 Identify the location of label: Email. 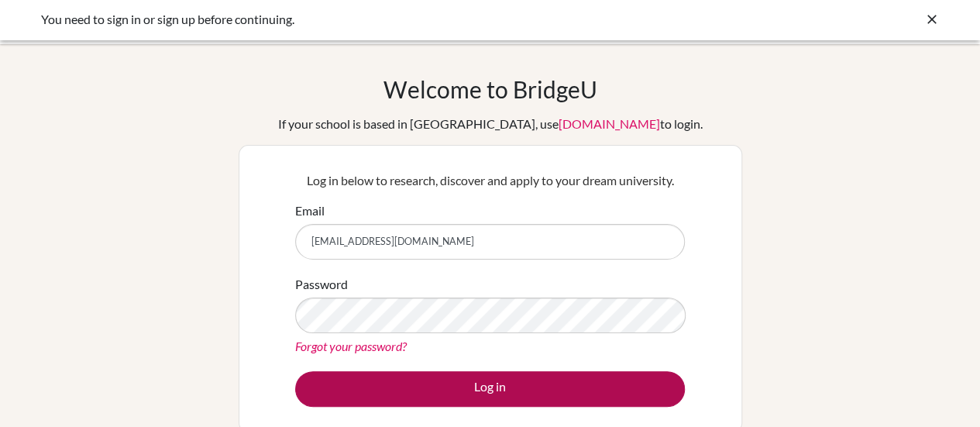
(310, 211).